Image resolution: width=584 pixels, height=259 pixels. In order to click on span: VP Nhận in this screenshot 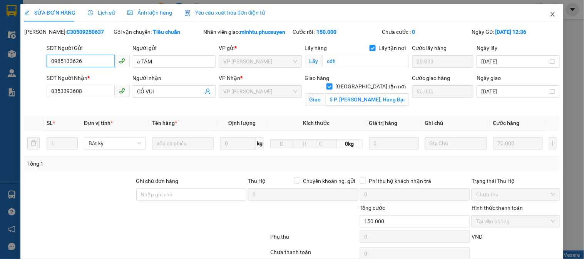, I will do `click(229, 78)`.